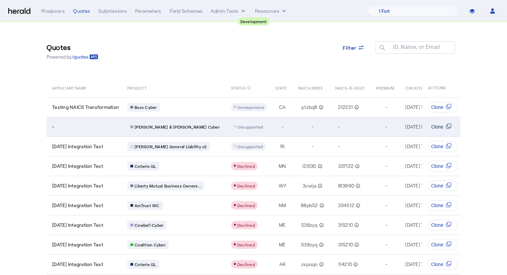  What do you see at coordinates (345, 265) in the screenshot?
I see `span: 114210` at bounding box center [345, 265].